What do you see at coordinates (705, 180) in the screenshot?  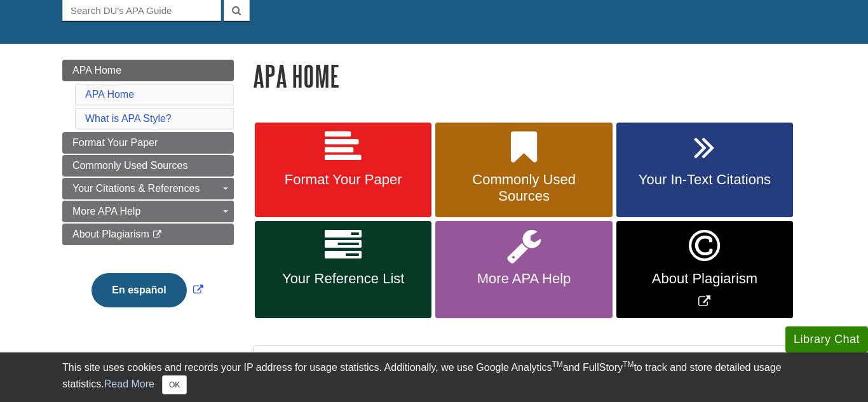 I see `span: Your In-Text Citations` at bounding box center [705, 180].